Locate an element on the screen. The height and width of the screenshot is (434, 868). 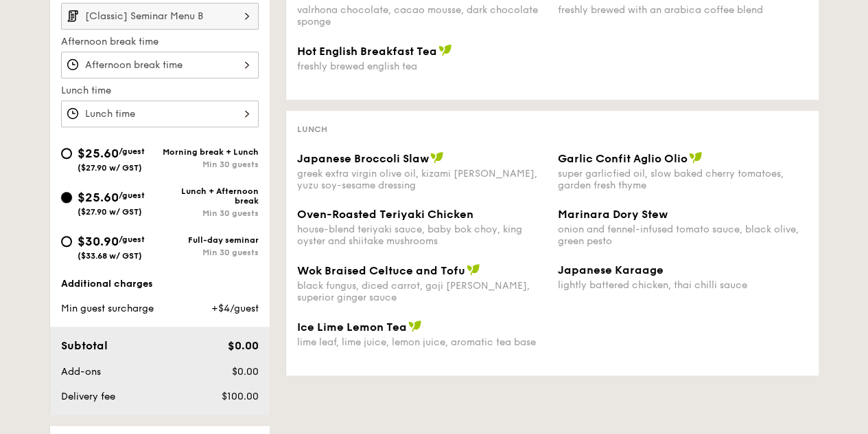
span: Japanese Karaage is located at coordinates (611, 269).